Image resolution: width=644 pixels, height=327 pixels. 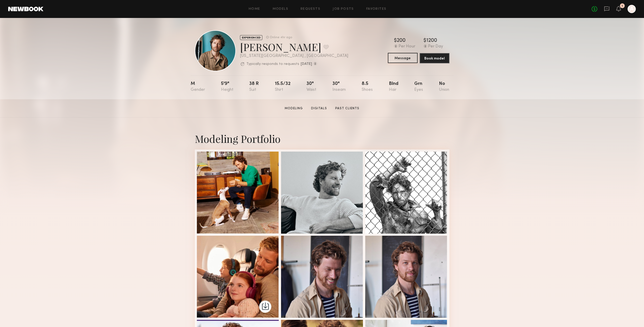 I want to click on a: Modeling, so click(x=294, y=108).